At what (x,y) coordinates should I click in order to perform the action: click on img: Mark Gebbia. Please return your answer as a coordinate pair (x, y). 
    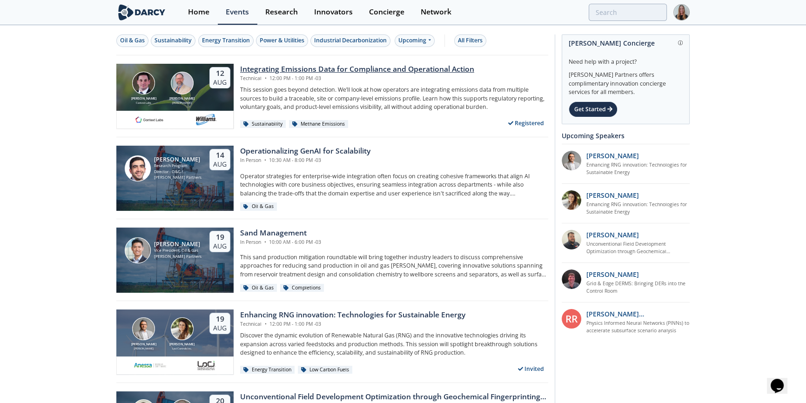
    Looking at the image, I should click on (182, 83).